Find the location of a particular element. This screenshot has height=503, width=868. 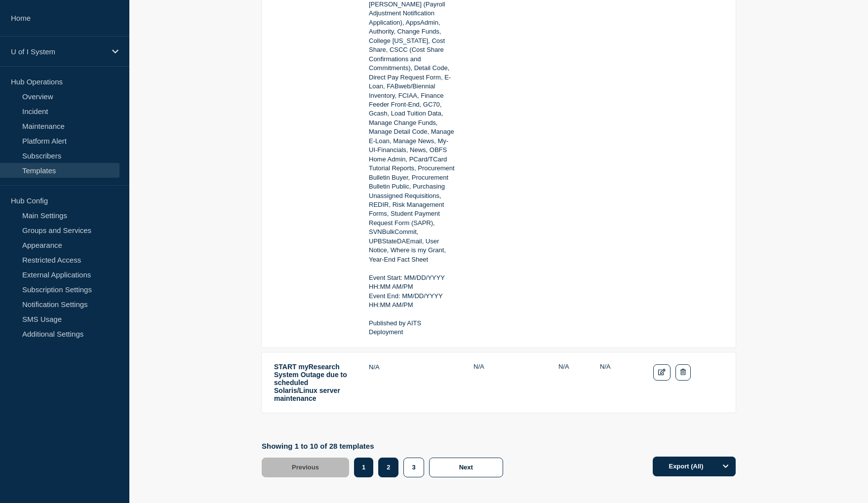

span: Previous is located at coordinates (305, 467).